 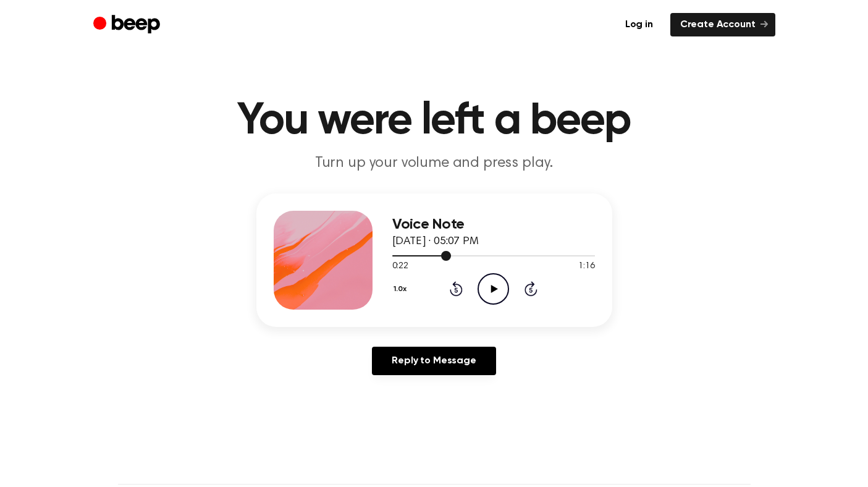 I want to click on p: Turn up your volume and press play., so click(x=434, y=163).